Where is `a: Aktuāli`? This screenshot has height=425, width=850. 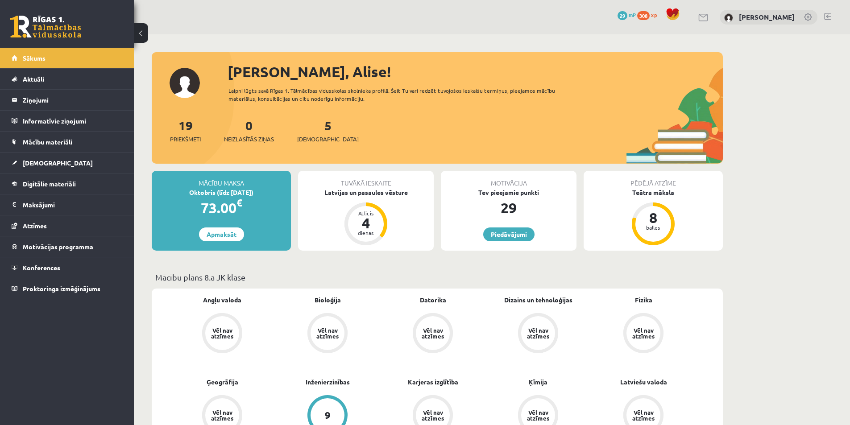
a: Aktuāli is located at coordinates (67, 79).